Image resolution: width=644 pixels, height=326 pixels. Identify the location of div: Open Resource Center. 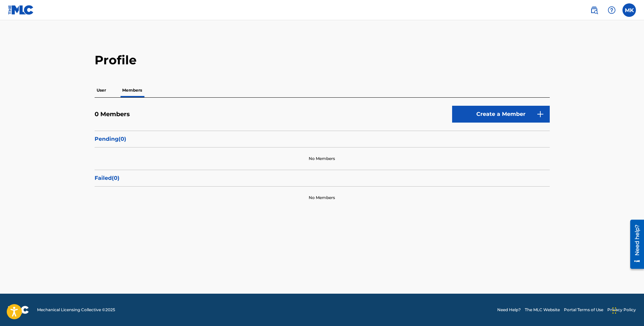
(12, 27).